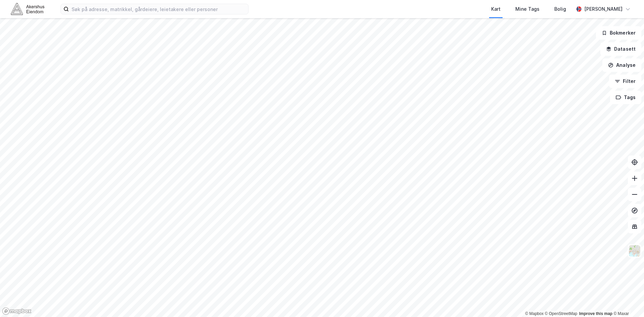  What do you see at coordinates (625, 82) in the screenshot?
I see `button: Filter` at bounding box center [625, 82].